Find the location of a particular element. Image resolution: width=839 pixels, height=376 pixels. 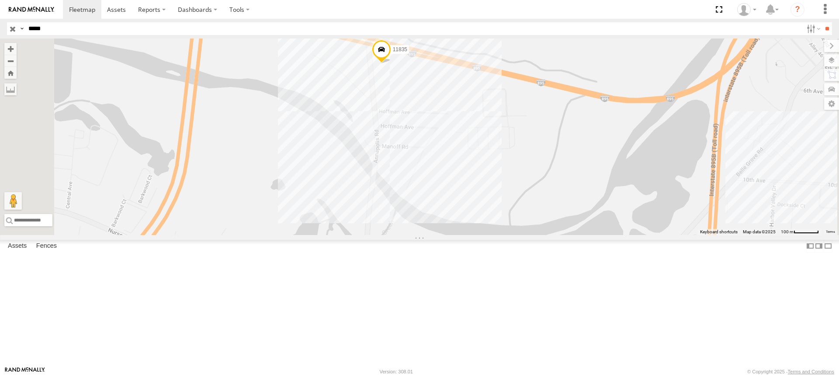

a: Visit our Website is located at coordinates (25, 371).